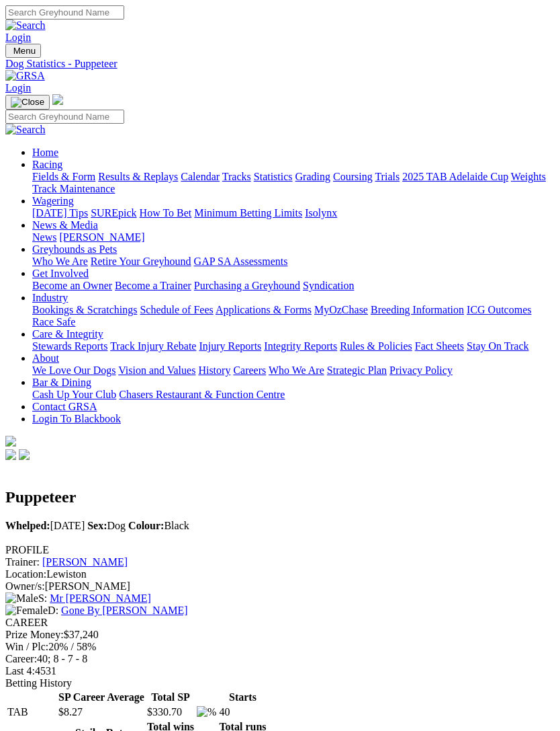  I want to click on div: Industry, so click(293, 316).